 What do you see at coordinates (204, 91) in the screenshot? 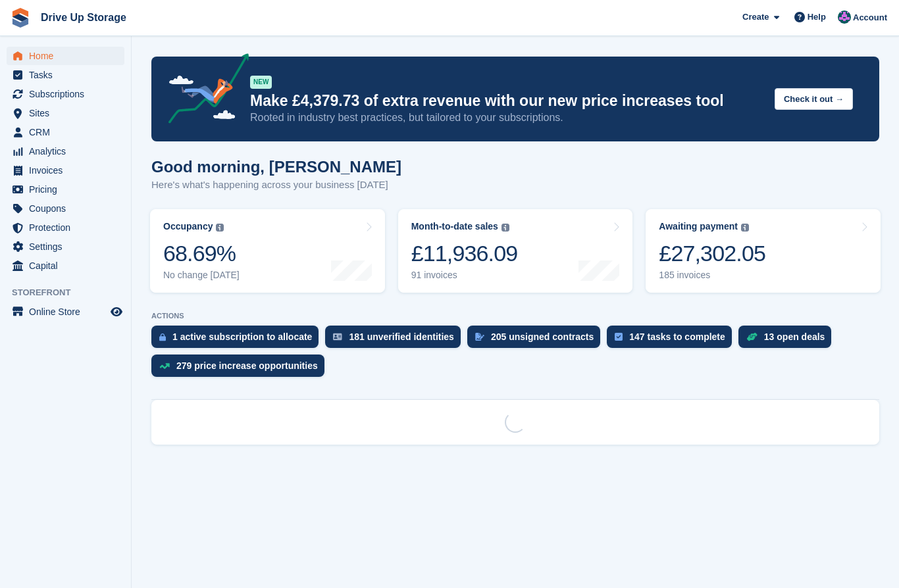
I see `img: price-adjustments-announcement-icon-8257ccfd72463d97f412b2fc003d46551f7dbcb40ab6d574587a9cd5c0d94...` at bounding box center [204, 91].